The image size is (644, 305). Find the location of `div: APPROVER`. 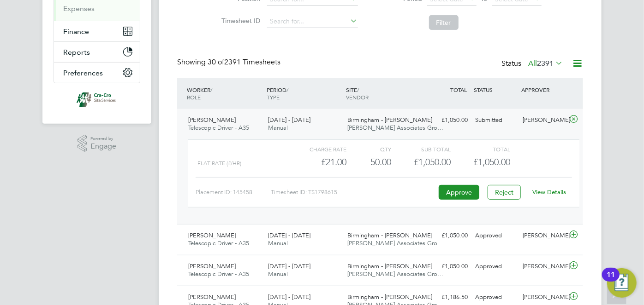

div: APPROVER is located at coordinates (543, 90).